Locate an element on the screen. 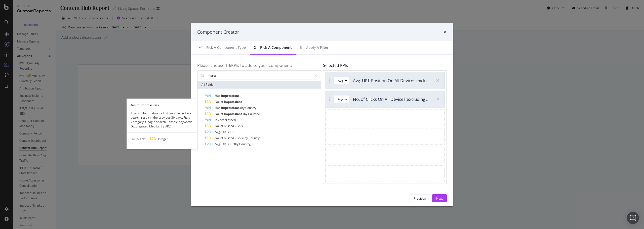 This screenshot has width=644, height=229. div: Component Creator is located at coordinates (218, 32).